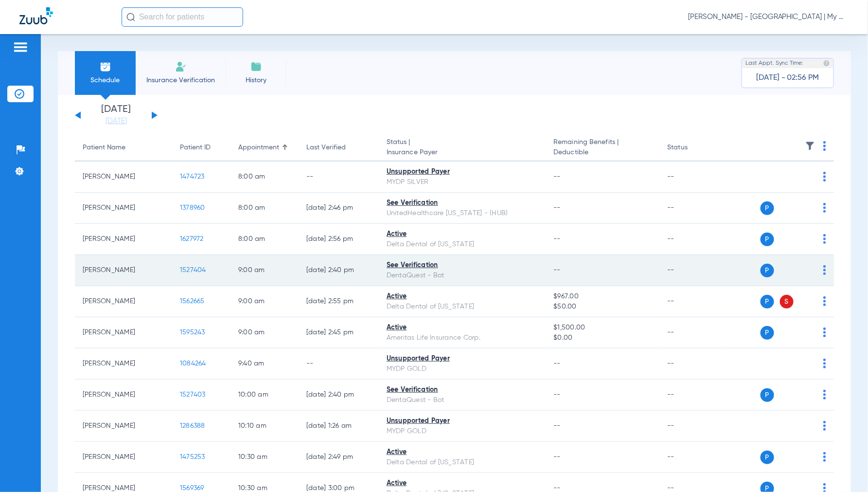 The height and width of the screenshot is (492, 868). What do you see at coordinates (105, 67) in the screenshot?
I see `img: Schedule` at bounding box center [105, 67].